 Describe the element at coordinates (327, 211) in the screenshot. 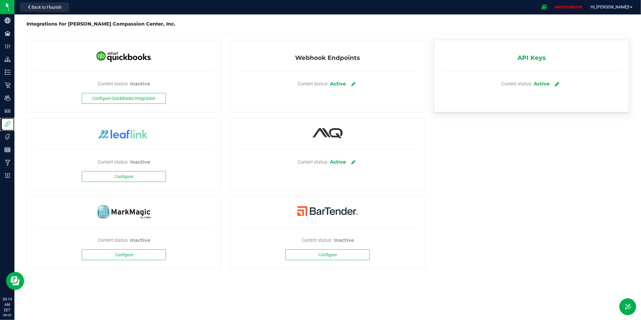

I see `img: BarTender` at that location.